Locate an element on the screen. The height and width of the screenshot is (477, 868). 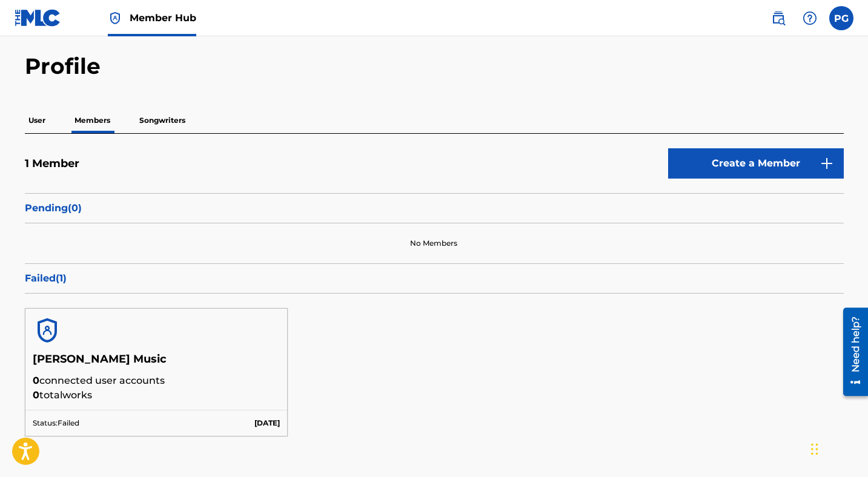
a: Public Search is located at coordinates (778, 18).